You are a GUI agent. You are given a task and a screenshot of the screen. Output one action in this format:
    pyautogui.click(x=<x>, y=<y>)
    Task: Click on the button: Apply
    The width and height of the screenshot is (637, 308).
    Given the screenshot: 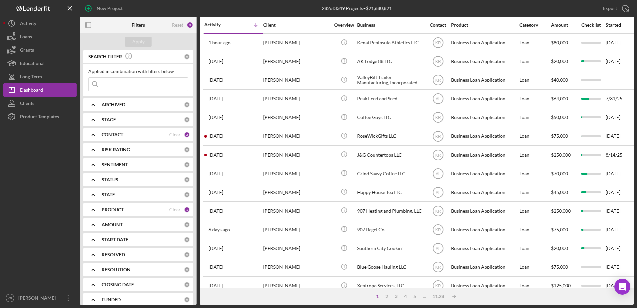 What is the action you would take?
    pyautogui.click(x=138, y=42)
    